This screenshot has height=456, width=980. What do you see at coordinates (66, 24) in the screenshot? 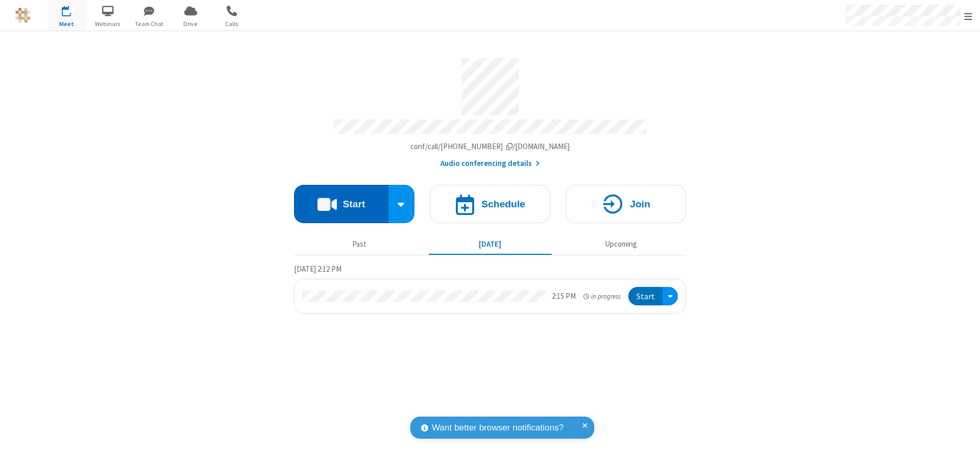
I see `span: Meet` at bounding box center [66, 24].